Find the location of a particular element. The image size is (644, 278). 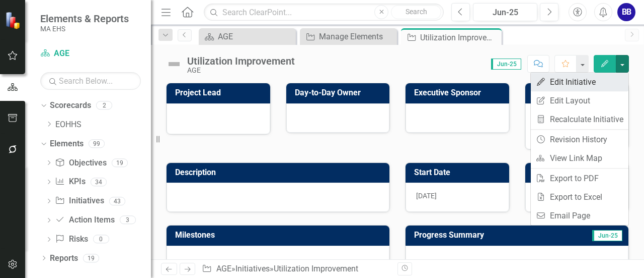

div: 34 is located at coordinates (98, 182).